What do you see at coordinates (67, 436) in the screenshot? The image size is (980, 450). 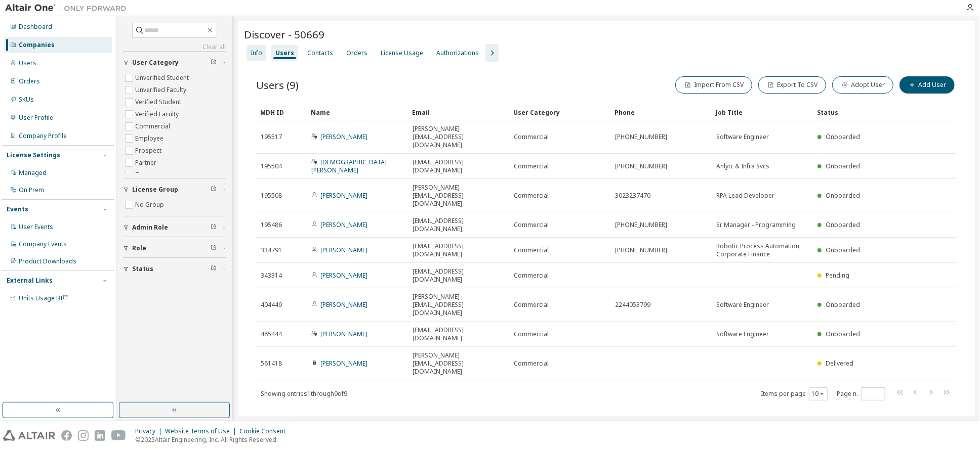 I see `img: facebook.svg` at bounding box center [67, 436].